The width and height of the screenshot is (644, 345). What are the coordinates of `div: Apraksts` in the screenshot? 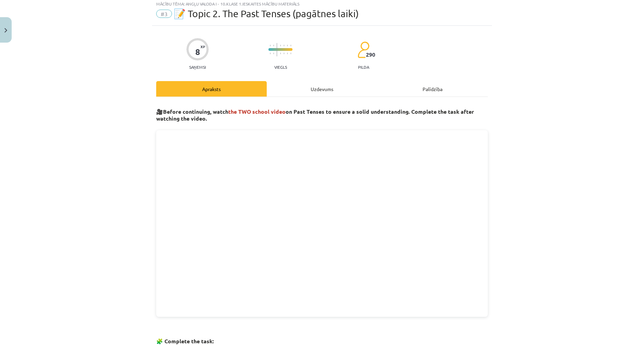 It's located at (212, 89).